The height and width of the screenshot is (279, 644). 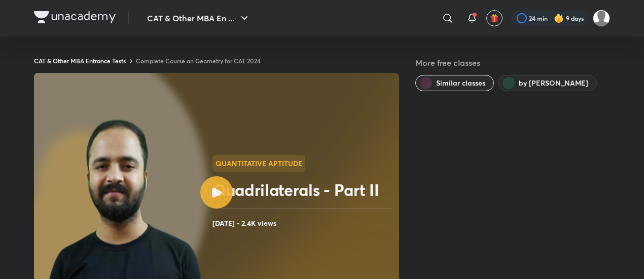 What do you see at coordinates (79, 61) in the screenshot?
I see `a: CAT & Other MBA Entrance Tests` at bounding box center [79, 61].